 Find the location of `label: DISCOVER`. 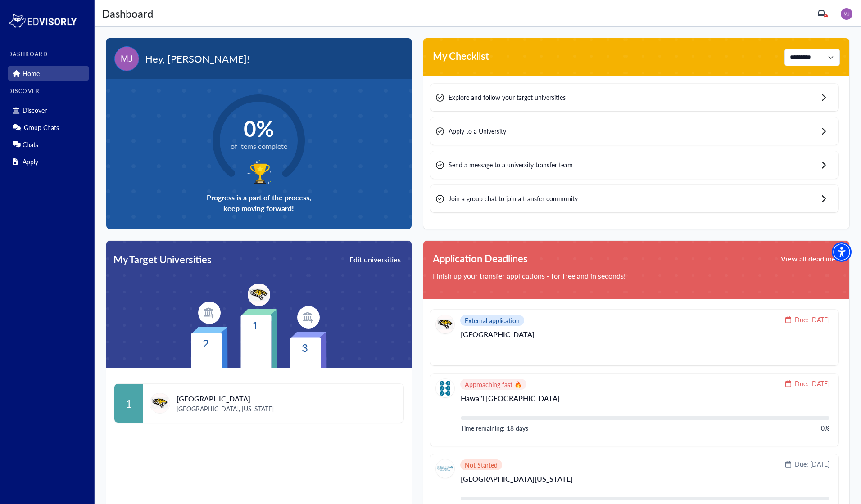

label: DISCOVER is located at coordinates (48, 92).